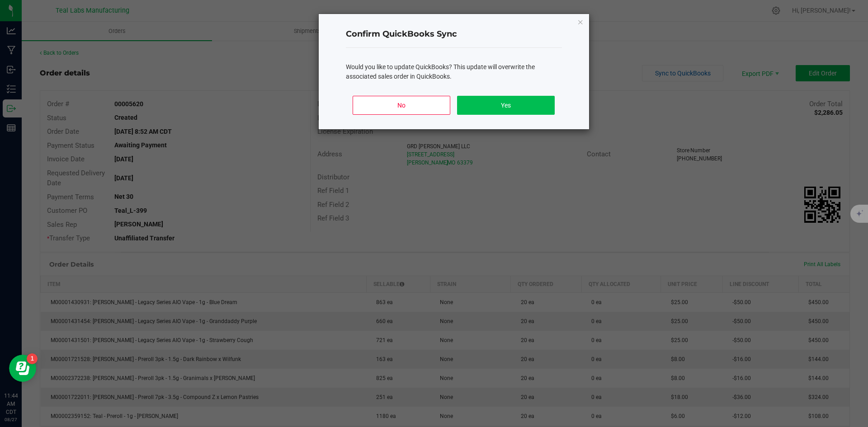 This screenshot has height=427, width=868. I want to click on div: Would you like to update QuickBooks? This update will overwrite the associated sales order in Qui..., so click(454, 72).